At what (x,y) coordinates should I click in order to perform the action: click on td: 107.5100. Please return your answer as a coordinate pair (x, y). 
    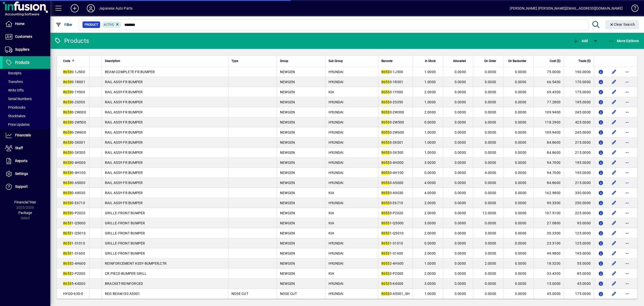
    Looking at the image, I should click on (549, 213).